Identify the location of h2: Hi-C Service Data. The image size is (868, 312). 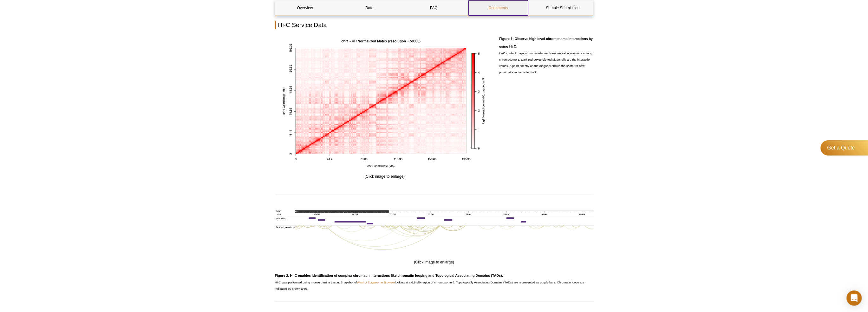
(434, 25).